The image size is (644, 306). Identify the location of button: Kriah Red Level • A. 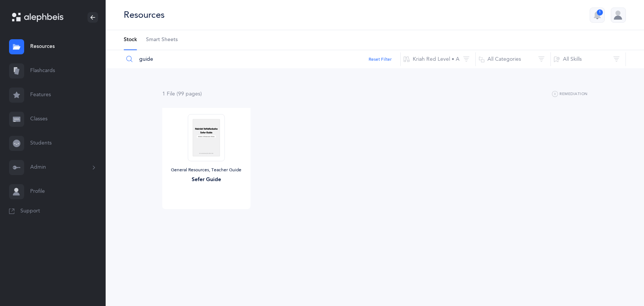
(438, 59).